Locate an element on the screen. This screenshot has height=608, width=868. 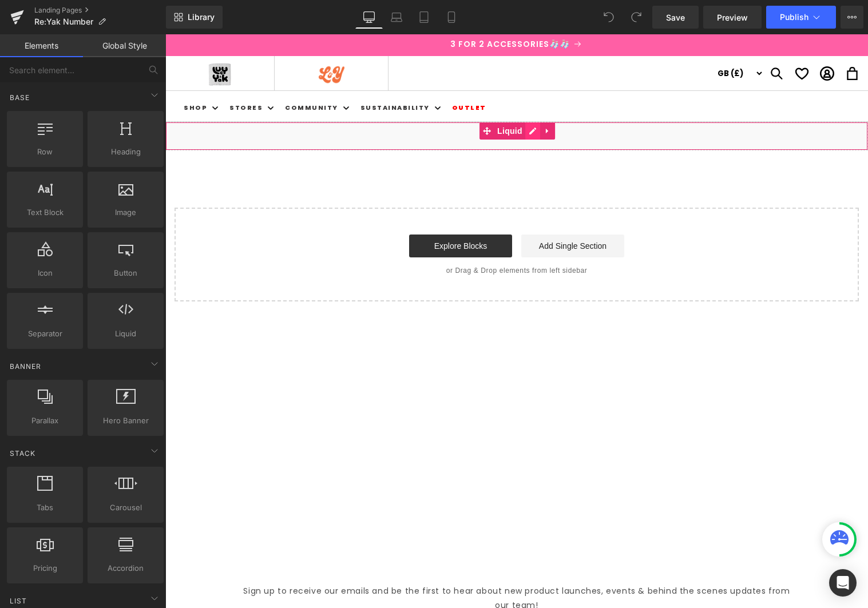
span: Shop is located at coordinates (30, 73).